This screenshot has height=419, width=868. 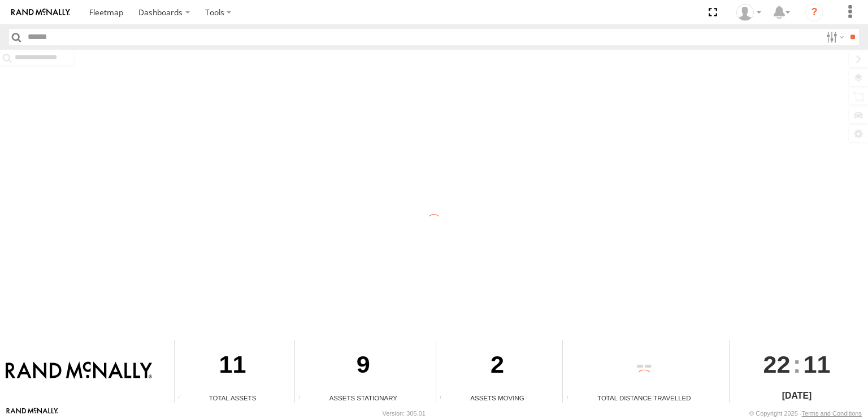 I want to click on div: Assets Moving, so click(x=497, y=397).